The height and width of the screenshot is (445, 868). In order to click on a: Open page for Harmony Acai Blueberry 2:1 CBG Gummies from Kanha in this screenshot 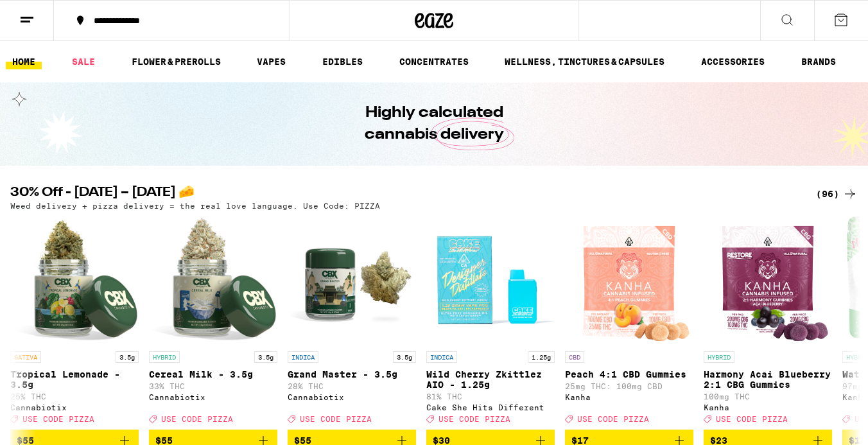, I will do `click(768, 323)`.